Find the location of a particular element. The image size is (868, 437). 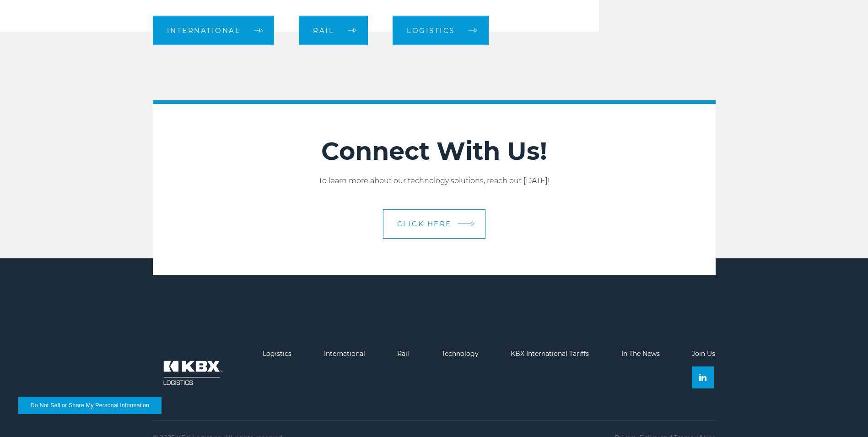

h2: Connect With Us! is located at coordinates (434, 151).